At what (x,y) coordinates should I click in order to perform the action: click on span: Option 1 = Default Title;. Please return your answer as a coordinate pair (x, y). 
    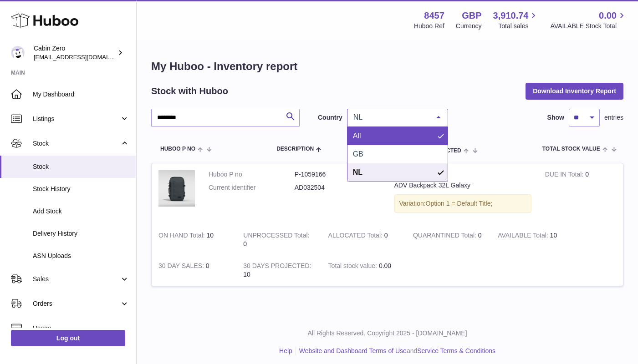
    Looking at the image, I should click on (459, 204).